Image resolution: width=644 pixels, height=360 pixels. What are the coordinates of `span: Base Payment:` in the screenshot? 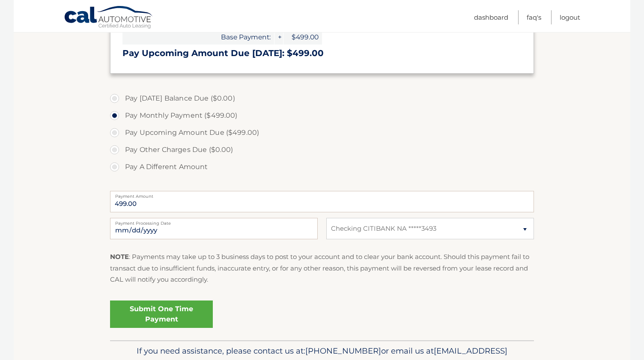 It's located at (198, 37).